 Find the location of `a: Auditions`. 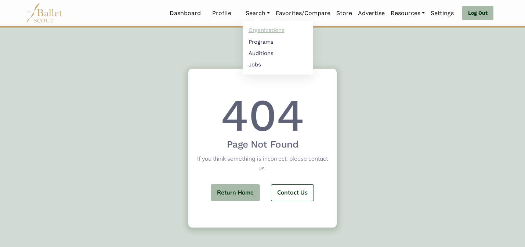

a: Auditions is located at coordinates (278, 53).